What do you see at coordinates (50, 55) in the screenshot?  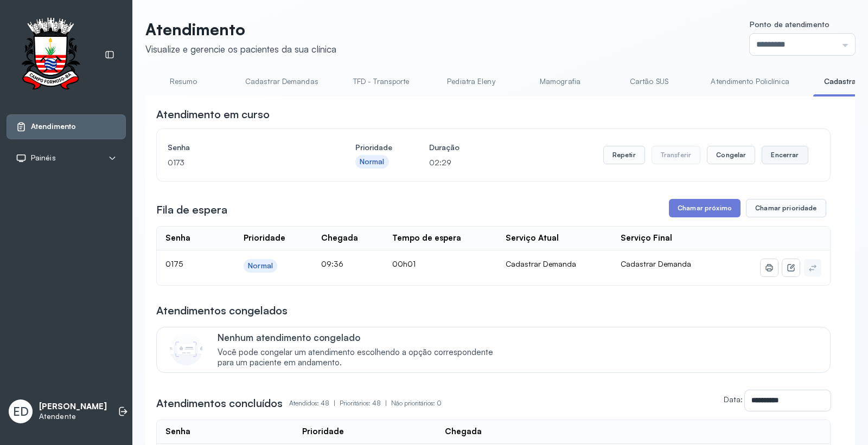 I see `img: Logotipo do estabelecimento` at bounding box center [50, 55].